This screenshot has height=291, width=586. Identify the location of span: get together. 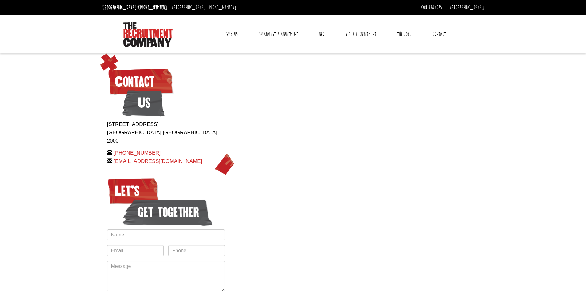
(167, 212).